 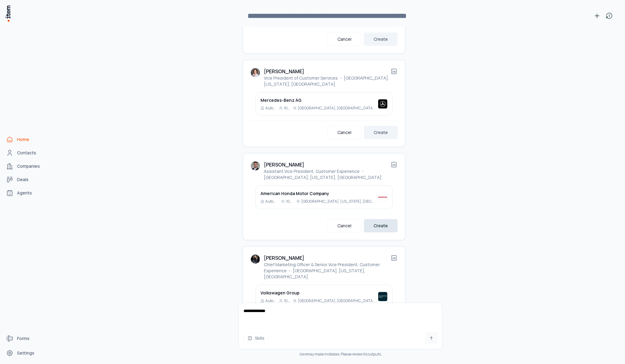 I want to click on button: New conversation, so click(x=597, y=16).